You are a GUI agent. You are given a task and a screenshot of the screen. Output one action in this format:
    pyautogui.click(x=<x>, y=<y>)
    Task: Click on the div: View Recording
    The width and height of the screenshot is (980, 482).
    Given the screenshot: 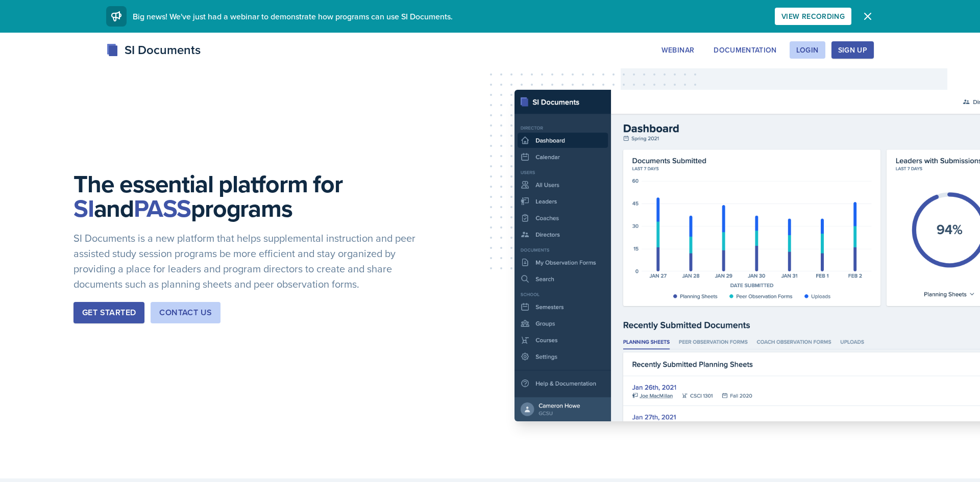 What is the action you would take?
    pyautogui.click(x=813, y=16)
    